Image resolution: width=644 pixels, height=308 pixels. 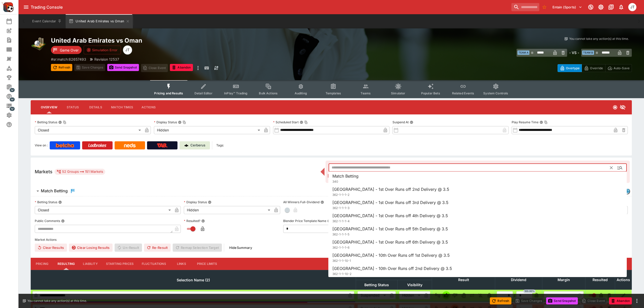 What do you see at coordinates (591, 7) in the screenshot?
I see `button: Connected to PK` at bounding box center [591, 7].